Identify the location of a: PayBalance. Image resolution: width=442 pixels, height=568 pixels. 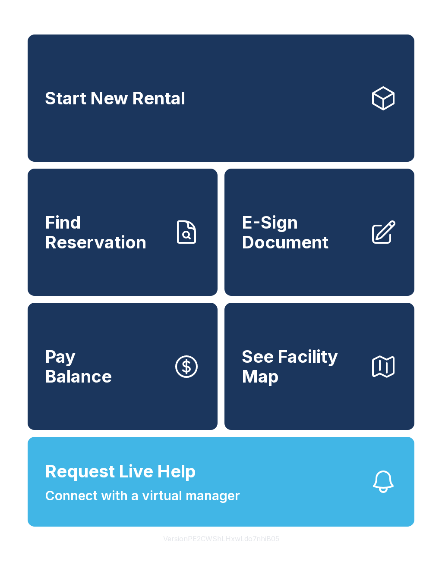
(122, 366).